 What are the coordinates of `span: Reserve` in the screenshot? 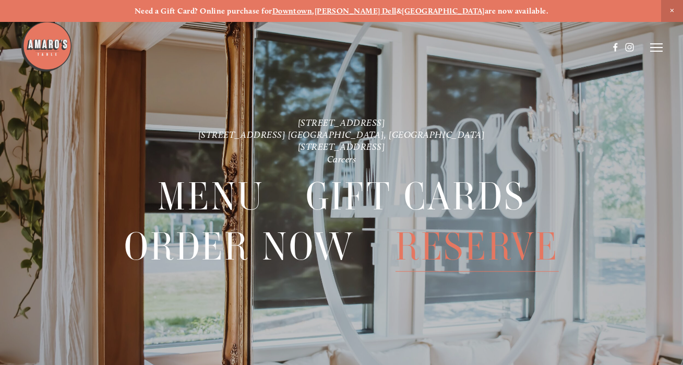 It's located at (477, 246).